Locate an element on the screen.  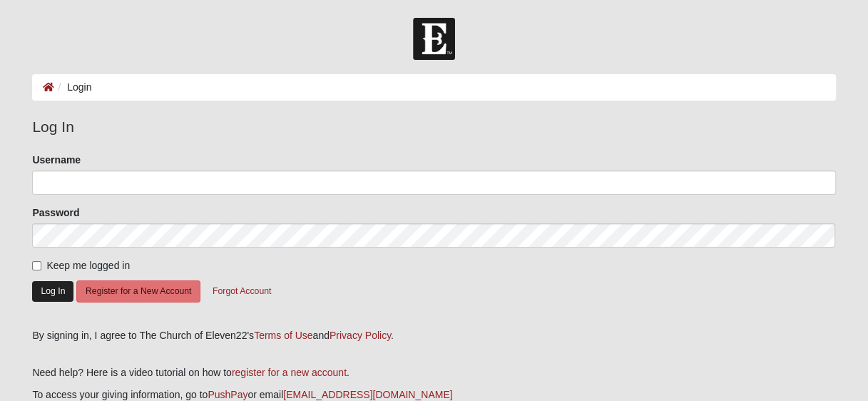
button: Register for a New Account is located at coordinates (138, 292).